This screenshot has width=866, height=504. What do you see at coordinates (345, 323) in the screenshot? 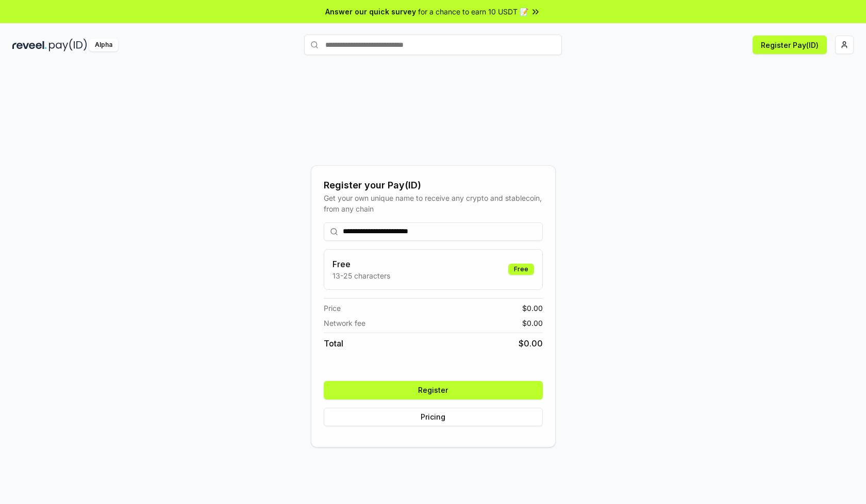
I see `span: Network fee` at bounding box center [345, 323].